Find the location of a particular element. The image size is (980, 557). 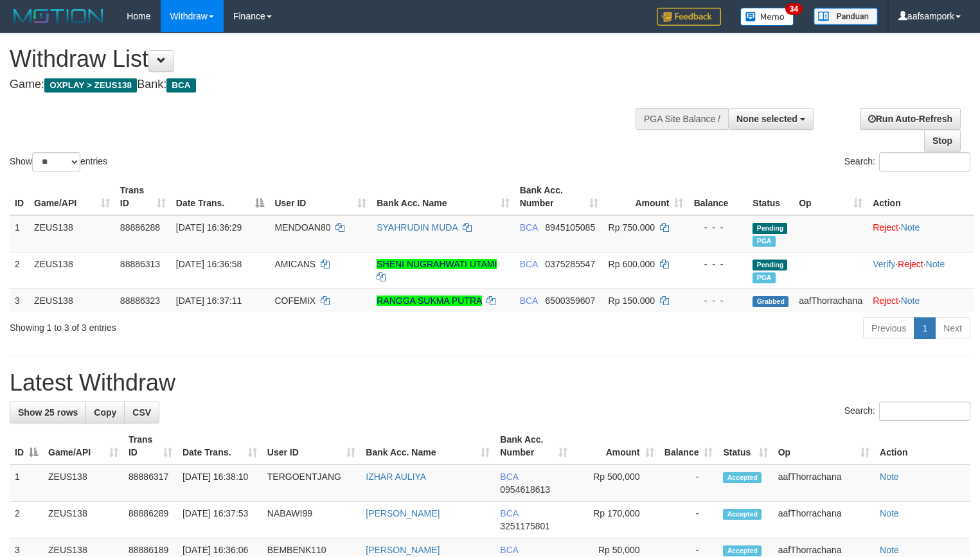

span: Copy 6500359607 to clipboard is located at coordinates (570, 301).